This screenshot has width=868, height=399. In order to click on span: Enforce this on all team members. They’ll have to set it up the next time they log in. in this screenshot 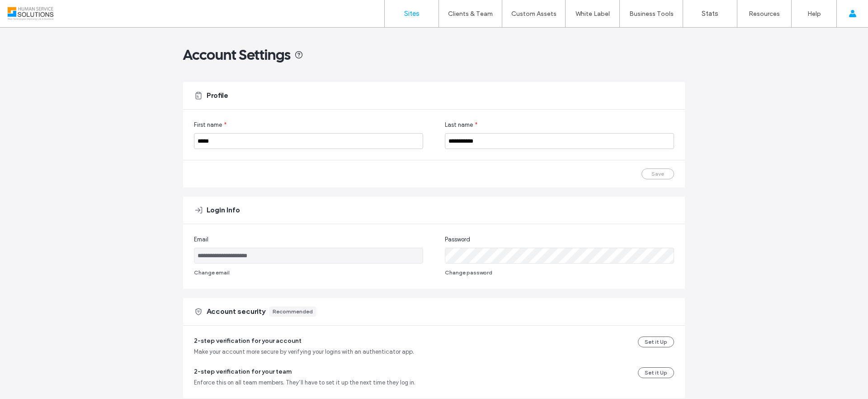, I will do `click(304, 383)`.